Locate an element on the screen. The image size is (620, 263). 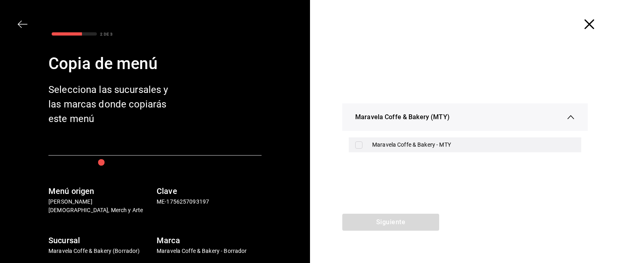
p: ME-1756257093197 is located at coordinates (209, 202).